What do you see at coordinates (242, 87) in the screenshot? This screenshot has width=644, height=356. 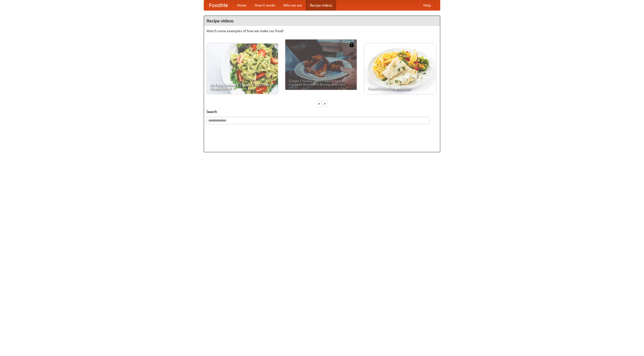 I see `span: An Easy, Summery Tomato Pasta That's Ready for Fall` at bounding box center [242, 87].